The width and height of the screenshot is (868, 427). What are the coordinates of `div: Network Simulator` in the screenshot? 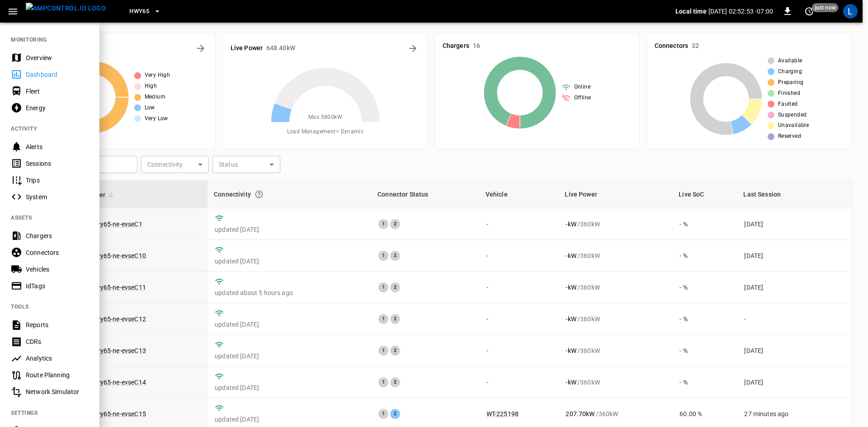 It's located at (57, 392).